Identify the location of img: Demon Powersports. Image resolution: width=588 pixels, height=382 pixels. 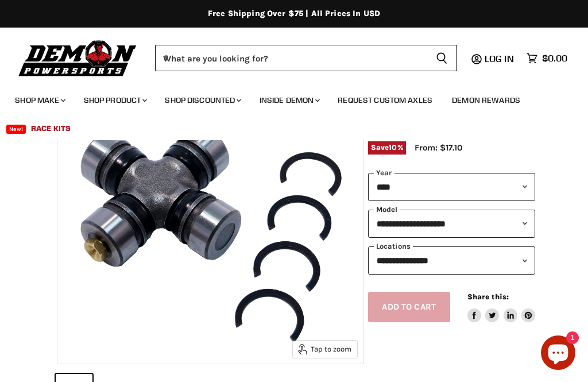
(77, 57).